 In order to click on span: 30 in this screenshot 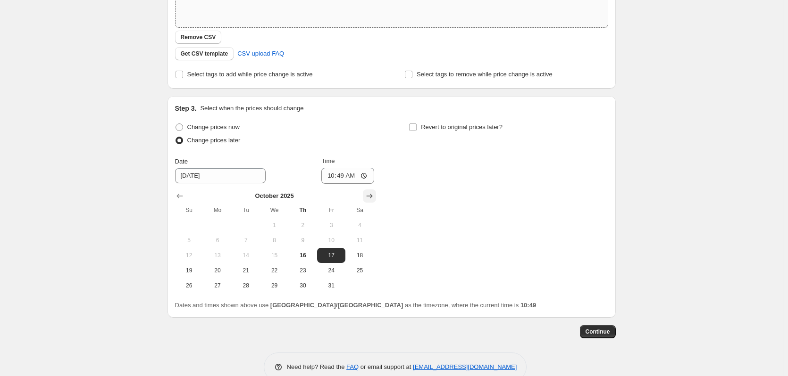, I will do `click(303, 286)`.